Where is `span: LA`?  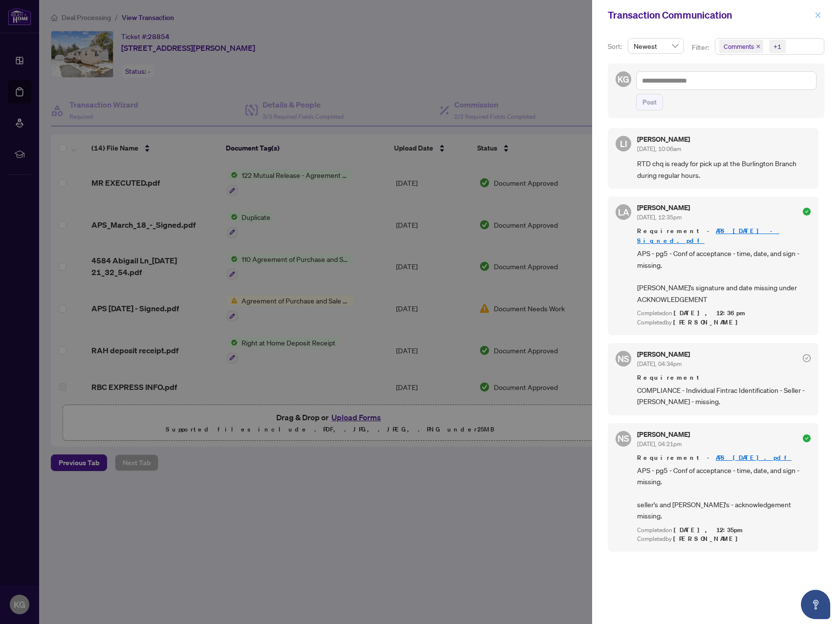 span: LA is located at coordinates (624, 212).